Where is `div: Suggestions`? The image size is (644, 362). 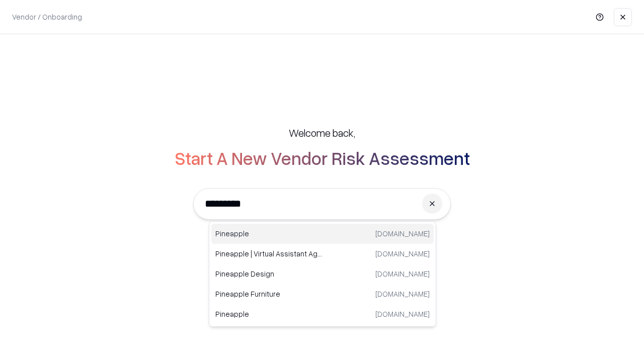 div: Suggestions is located at coordinates (323, 274).